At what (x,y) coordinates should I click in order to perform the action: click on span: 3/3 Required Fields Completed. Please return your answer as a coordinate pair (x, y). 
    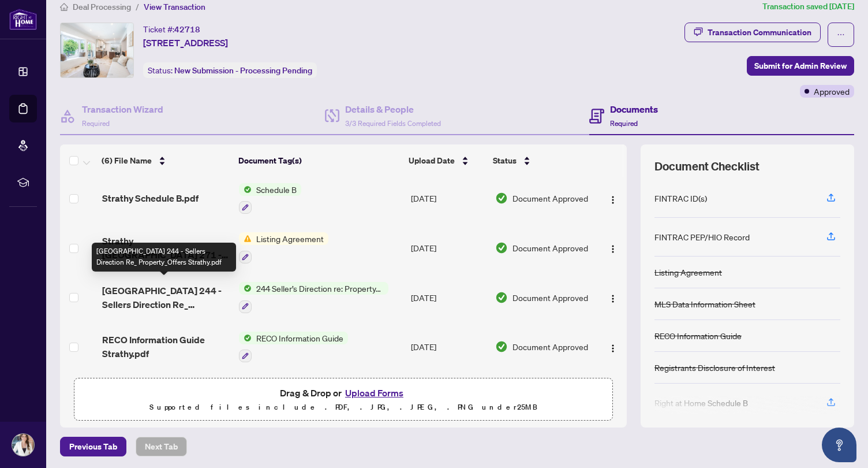
    Looking at the image, I should click on (393, 123).